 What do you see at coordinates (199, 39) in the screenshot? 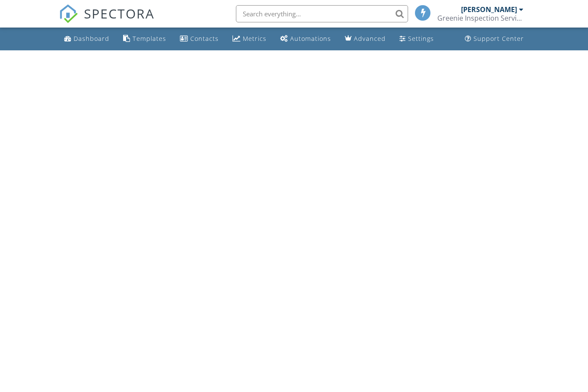
I see `a: Contacts` at bounding box center [199, 39].